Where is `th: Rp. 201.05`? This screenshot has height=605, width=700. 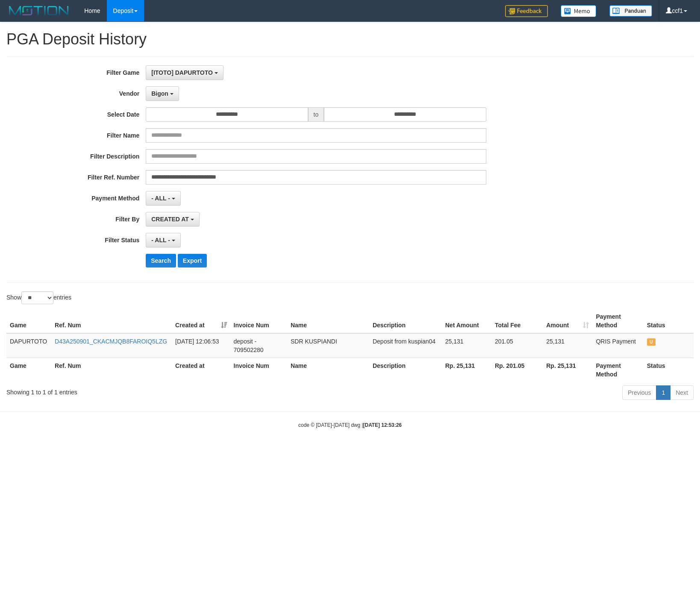 th: Rp. 201.05 is located at coordinates (517, 370).